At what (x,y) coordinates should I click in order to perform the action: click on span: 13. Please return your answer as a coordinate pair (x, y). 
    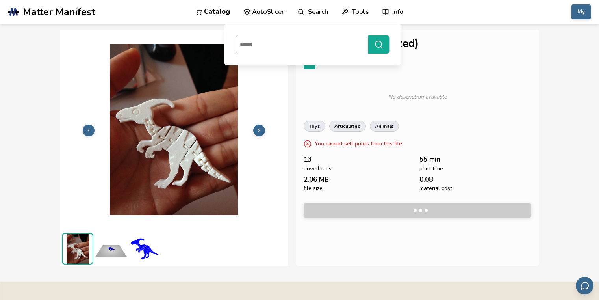
    Looking at the image, I should click on (308, 159).